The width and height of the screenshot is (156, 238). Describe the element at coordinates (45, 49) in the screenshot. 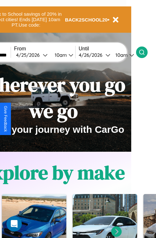

I see `label: From` at that location.